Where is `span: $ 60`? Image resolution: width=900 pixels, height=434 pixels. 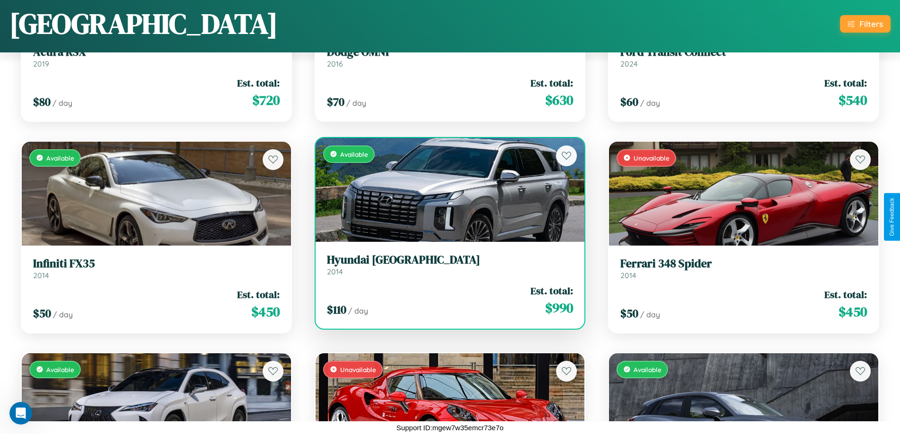 span: $ 60 is located at coordinates (629, 102).